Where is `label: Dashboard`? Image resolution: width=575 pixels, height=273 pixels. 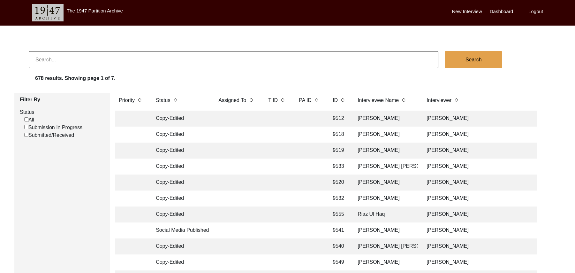
label: Dashboard is located at coordinates (501, 11).